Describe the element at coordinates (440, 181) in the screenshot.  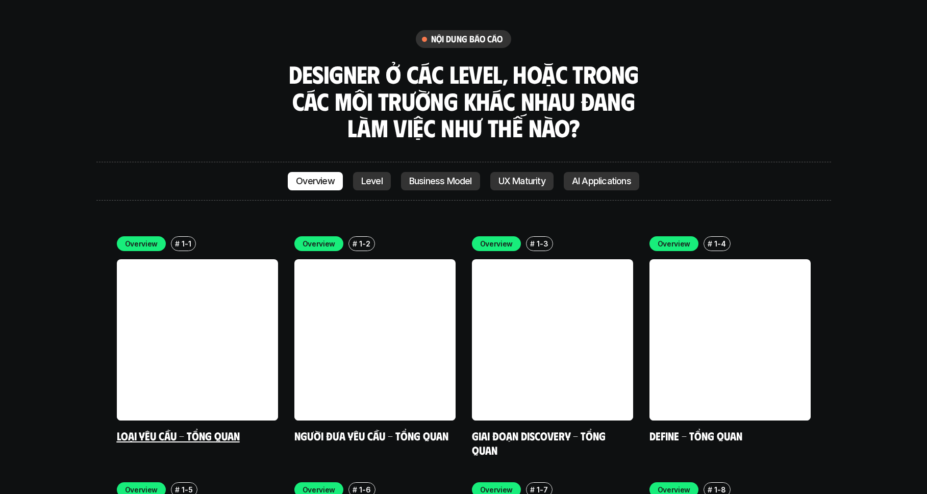
I see `a: Business Model` at that location.